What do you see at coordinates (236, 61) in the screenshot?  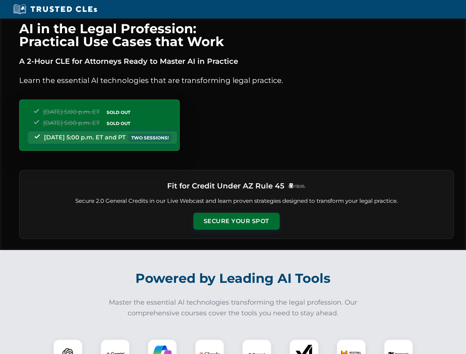 I see `p: A 2-Hour CLE for Attorneys Ready to Master AI in Practice` at bounding box center [236, 61].